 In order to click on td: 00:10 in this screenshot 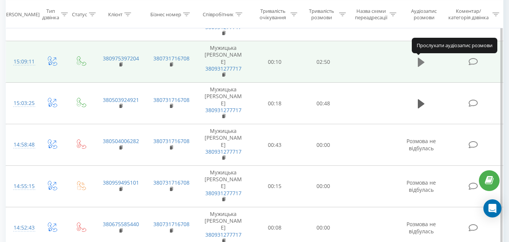, I will do `click(275, 62)`.